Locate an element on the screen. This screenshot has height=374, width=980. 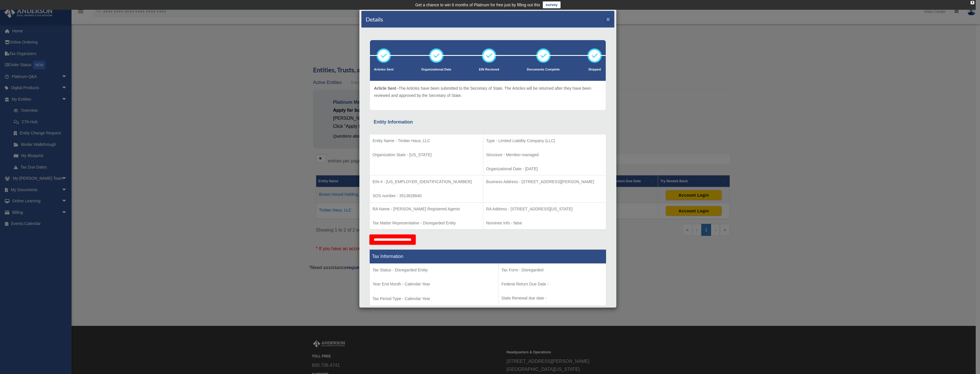
div: close is located at coordinates (972, 3).